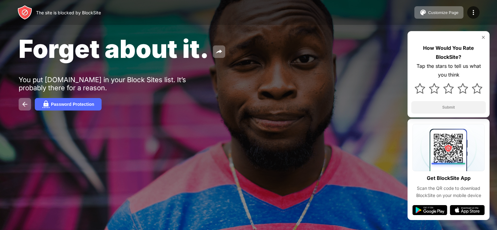  Describe the element at coordinates (25, 104) in the screenshot. I see `img: back.svg` at that location.